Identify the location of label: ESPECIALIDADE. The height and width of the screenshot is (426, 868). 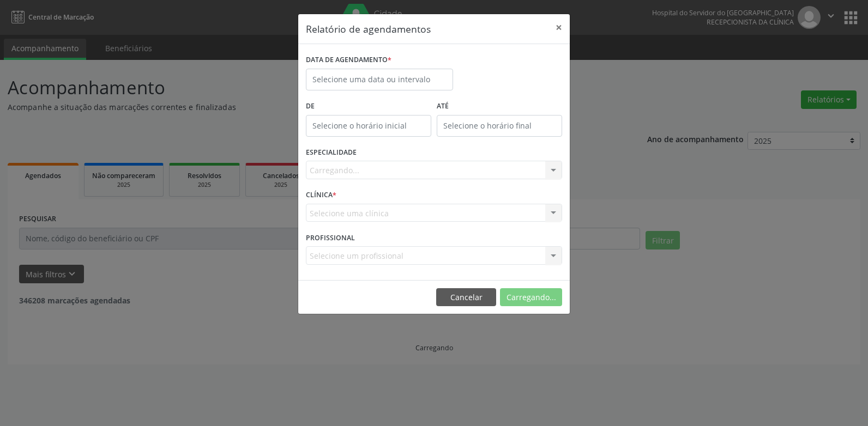
(331, 153).